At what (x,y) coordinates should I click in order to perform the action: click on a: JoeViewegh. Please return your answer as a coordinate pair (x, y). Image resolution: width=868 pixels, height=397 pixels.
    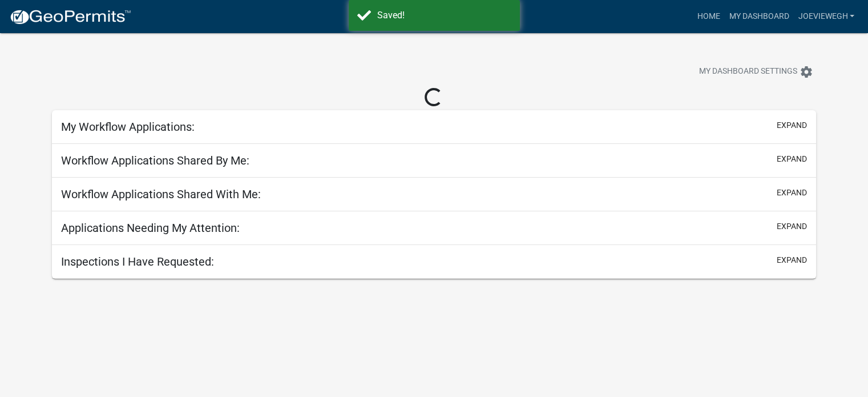
    Looking at the image, I should click on (826, 16).